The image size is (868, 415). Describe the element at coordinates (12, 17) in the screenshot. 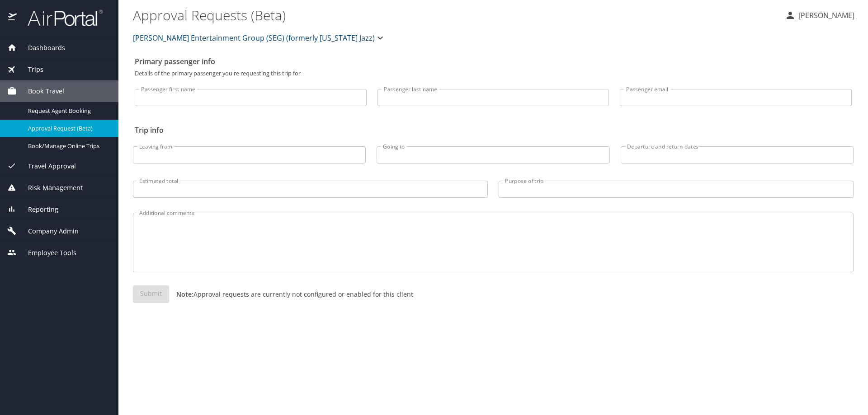

I see `img: icon-airportal.png` at that location.